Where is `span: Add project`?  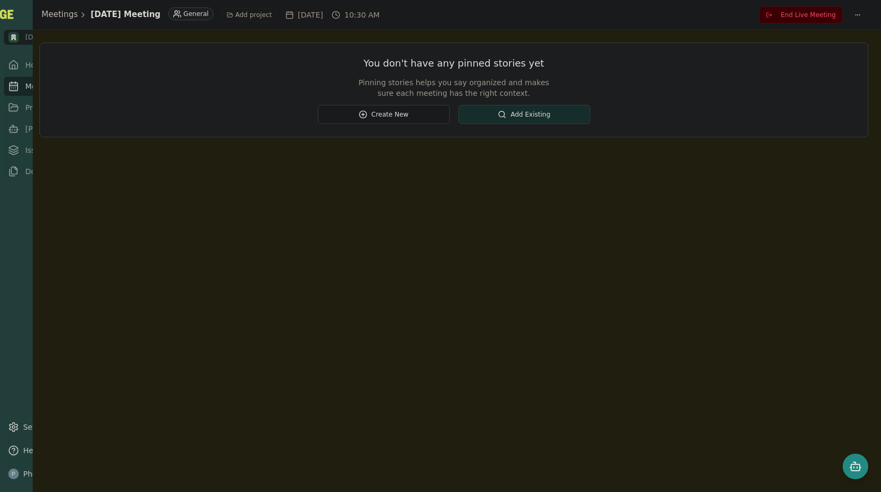 span: Add project is located at coordinates (253, 15).